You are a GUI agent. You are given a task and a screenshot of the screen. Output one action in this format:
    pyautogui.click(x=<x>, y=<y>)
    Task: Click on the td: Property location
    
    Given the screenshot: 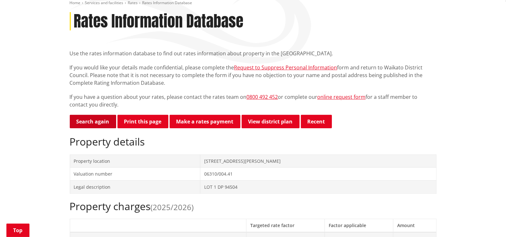 What is the action you would take?
    pyautogui.click(x=135, y=161)
    